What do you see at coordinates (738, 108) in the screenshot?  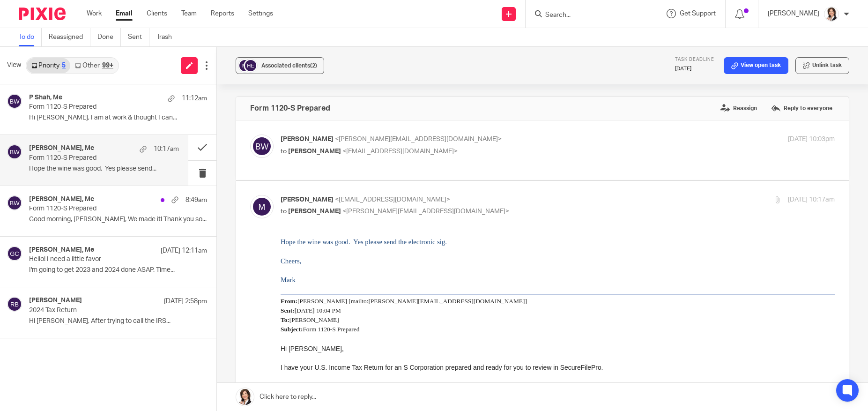 I see `label: Reassign` at bounding box center [738, 108].